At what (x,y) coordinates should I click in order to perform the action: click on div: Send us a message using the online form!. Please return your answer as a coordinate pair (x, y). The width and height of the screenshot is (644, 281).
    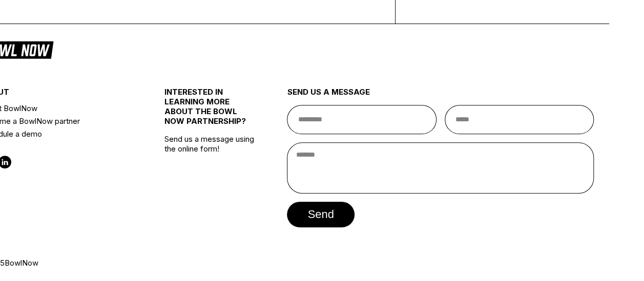
    Looking at the image, I should click on (210, 162).